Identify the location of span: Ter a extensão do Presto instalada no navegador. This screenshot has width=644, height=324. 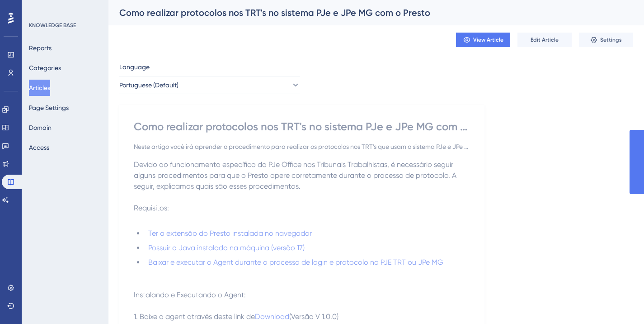
(230, 233).